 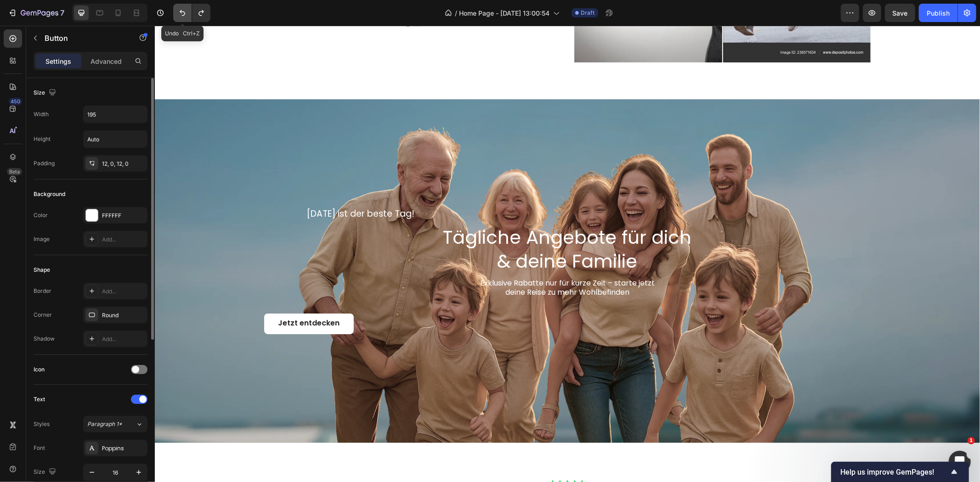 I want to click on a: Jetzt entdecken, so click(x=154, y=298).